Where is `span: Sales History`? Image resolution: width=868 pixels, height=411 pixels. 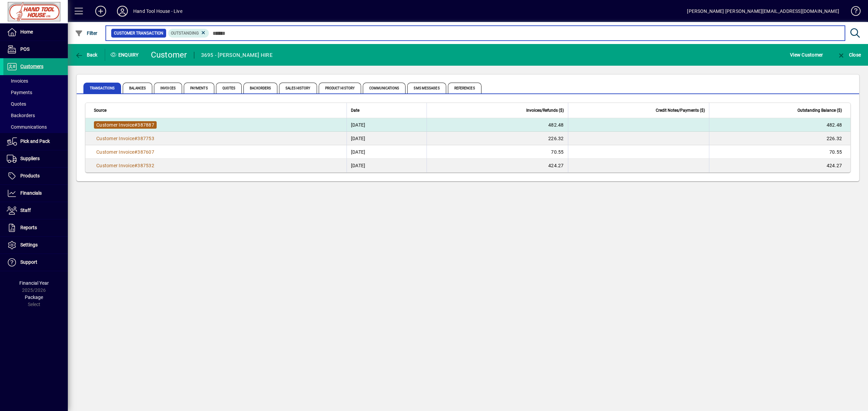 span: Sales History is located at coordinates (297, 88).